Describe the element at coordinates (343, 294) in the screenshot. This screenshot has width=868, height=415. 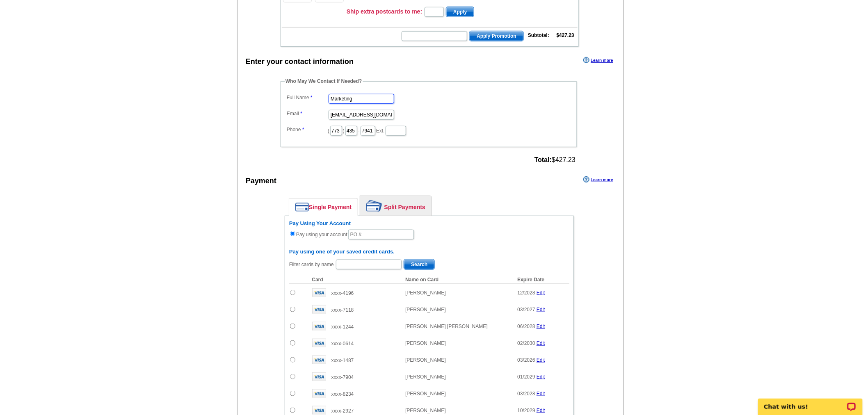
I see `span: xxxx-4196` at that location.